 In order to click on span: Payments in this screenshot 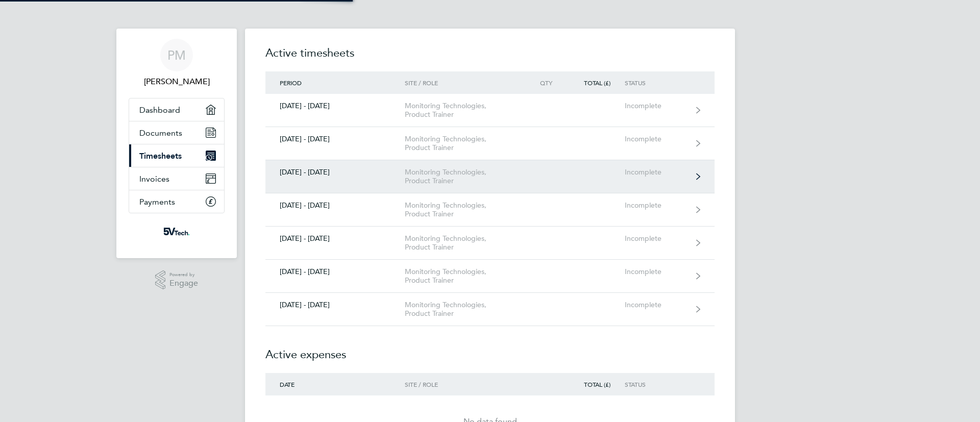, I will do `click(157, 202)`.